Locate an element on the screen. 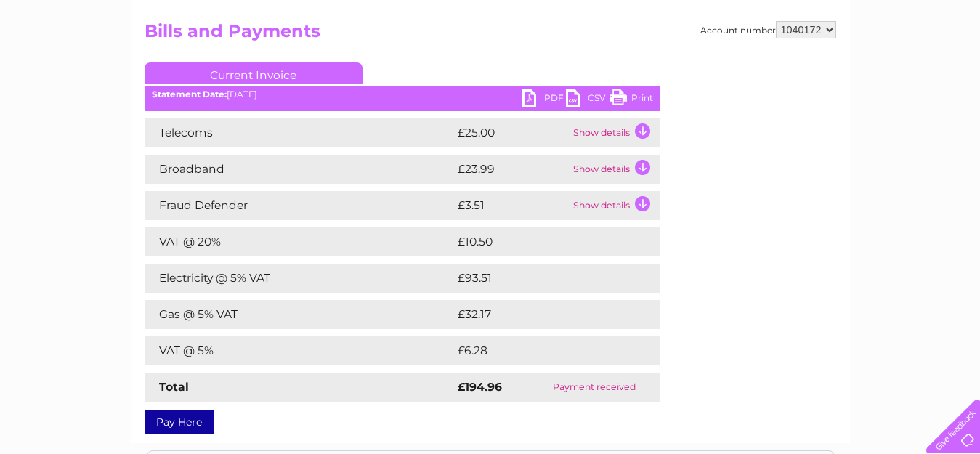  a: Telecoms is located at coordinates (823, 67).